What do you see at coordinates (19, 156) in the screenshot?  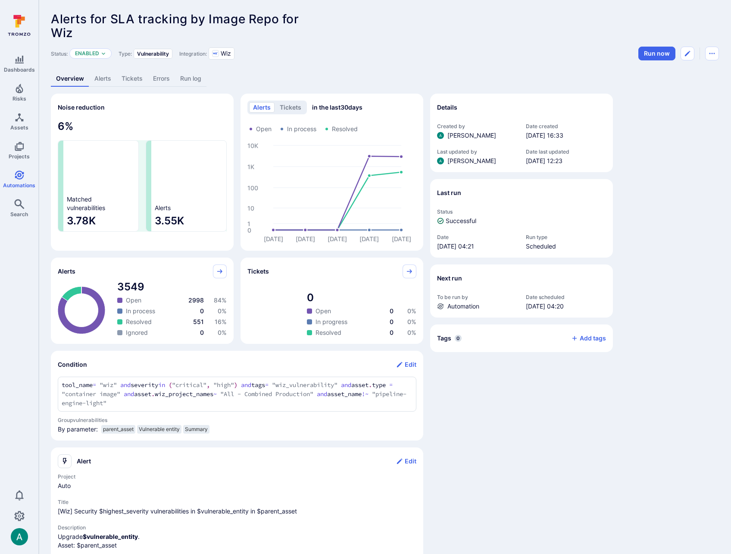 I see `span: Projects` at bounding box center [19, 156].